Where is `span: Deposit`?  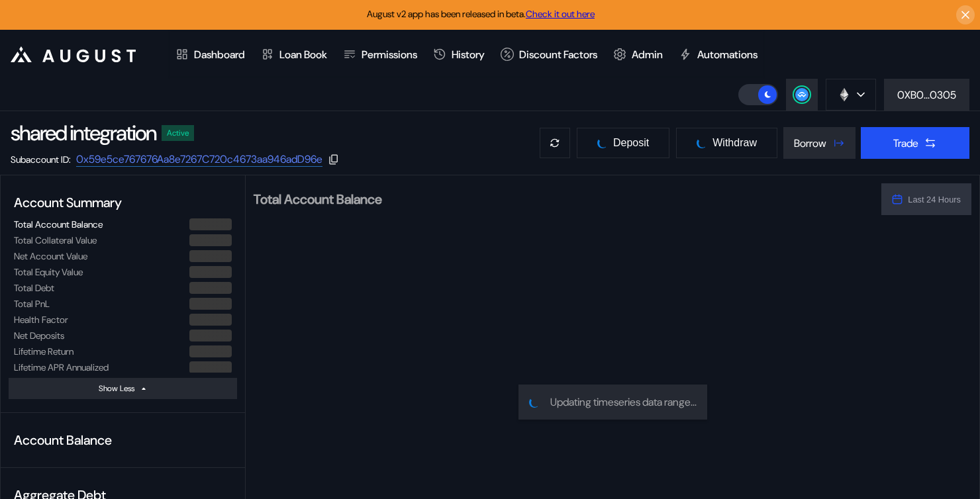 span: Deposit is located at coordinates (631, 143).